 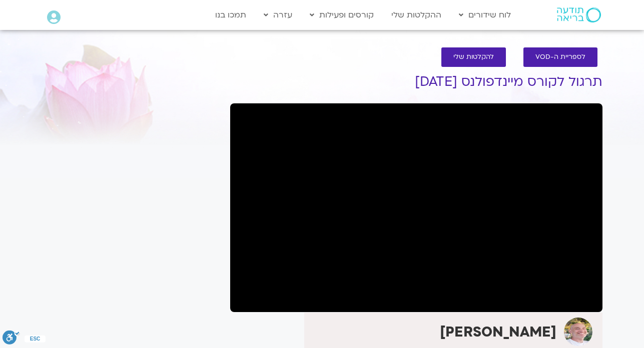 What do you see at coordinates (560, 57) in the screenshot?
I see `a: לספריית ה-VOD` at bounding box center [560, 57].